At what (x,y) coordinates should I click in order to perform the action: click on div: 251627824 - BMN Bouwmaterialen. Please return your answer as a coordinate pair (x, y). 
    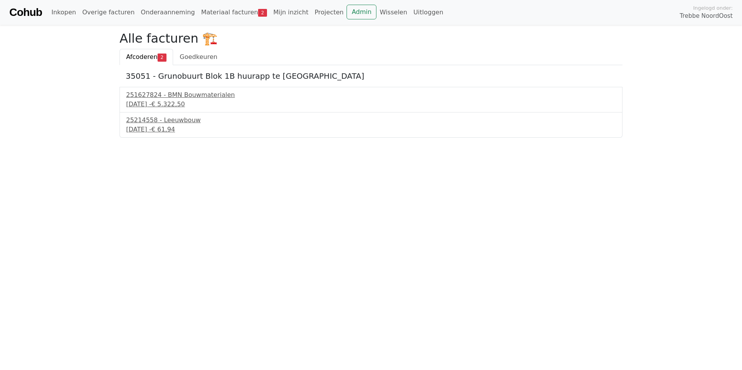
    Looking at the image, I should click on (371, 95).